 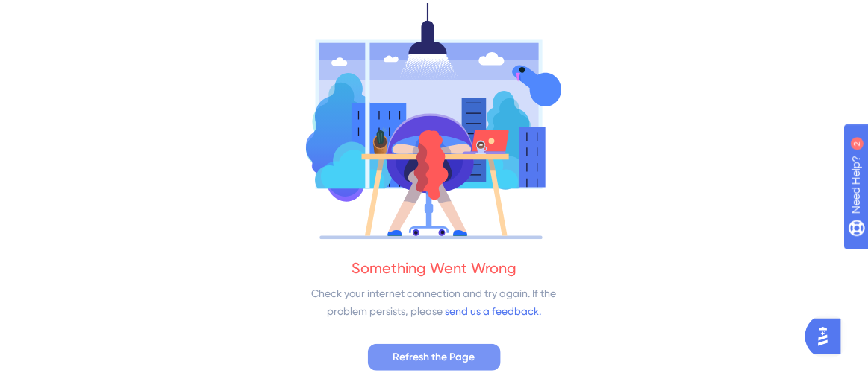 What do you see at coordinates (434, 269) in the screenshot?
I see `div: Something Went Wrong` at bounding box center [434, 269].